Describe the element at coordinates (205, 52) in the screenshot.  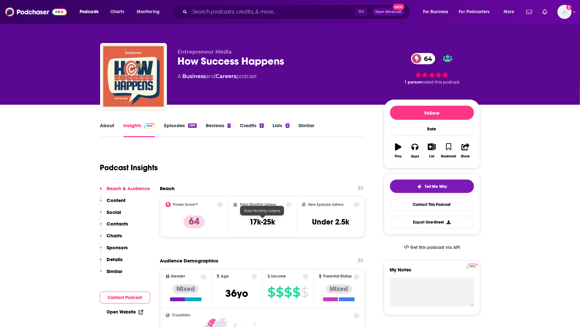
I see `span: Entrepreneur Media` at that location.